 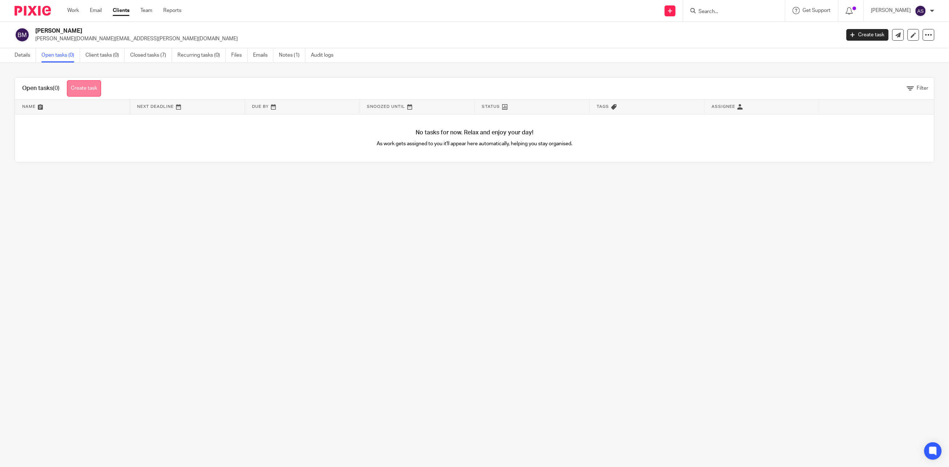 I want to click on a: Work, so click(x=73, y=11).